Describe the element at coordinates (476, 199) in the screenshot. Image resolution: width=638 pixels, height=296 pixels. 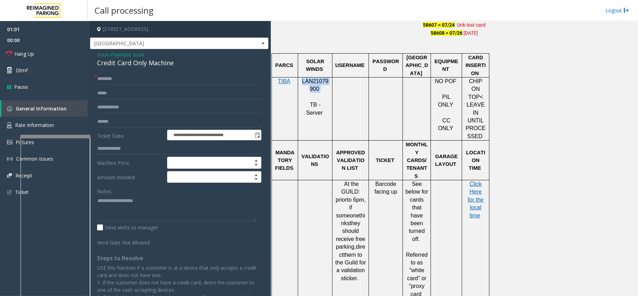
I see `span: Click Here for the local time` at that location.